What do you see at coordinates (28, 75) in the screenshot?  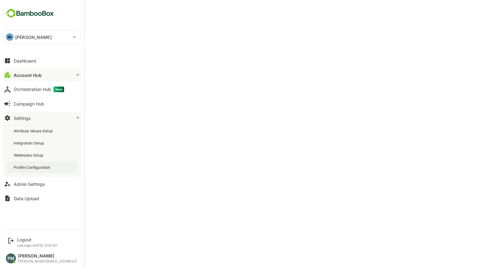 I see `div: Account Hub` at bounding box center [28, 75].